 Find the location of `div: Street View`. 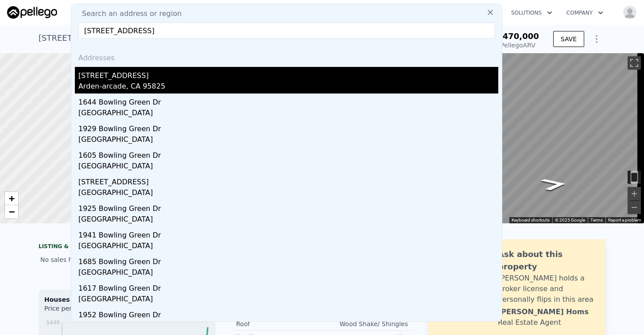

div: Street View is located at coordinates (525, 138).